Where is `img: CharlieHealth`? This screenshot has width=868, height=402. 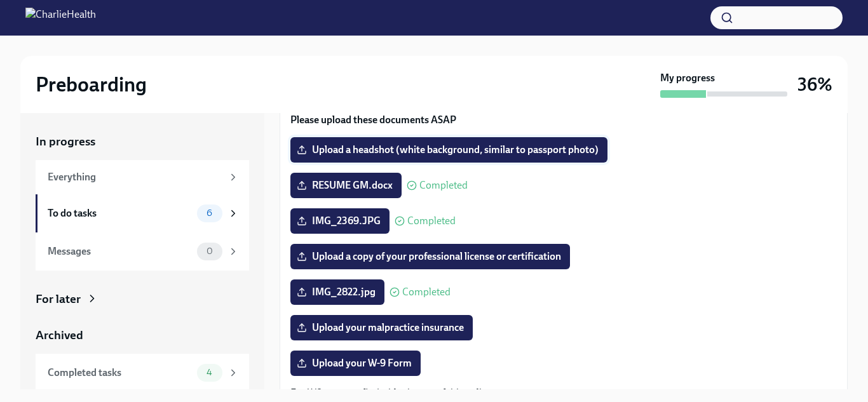
img: CharlieHealth is located at coordinates (61, 18).